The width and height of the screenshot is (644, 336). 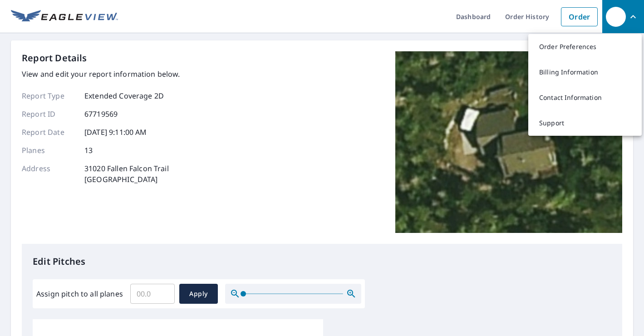 What do you see at coordinates (124, 96) in the screenshot?
I see `p: Extended Coverage 2D` at bounding box center [124, 96].